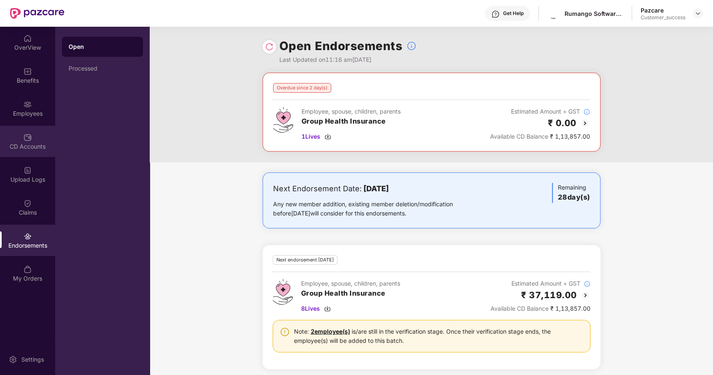 Image resolution: width=713 pixels, height=375 pixels. Describe the element at coordinates (102, 69) in the screenshot. I see `div: Processed` at that location.